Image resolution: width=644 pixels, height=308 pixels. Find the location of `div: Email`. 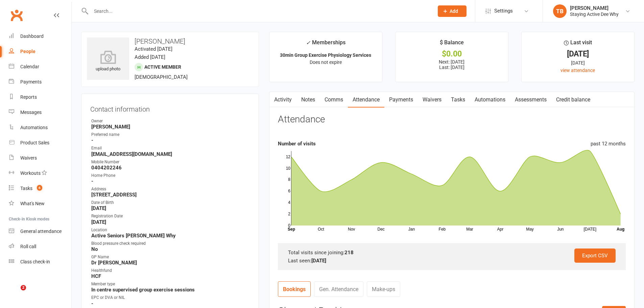

div: Email is located at coordinates (171, 148).